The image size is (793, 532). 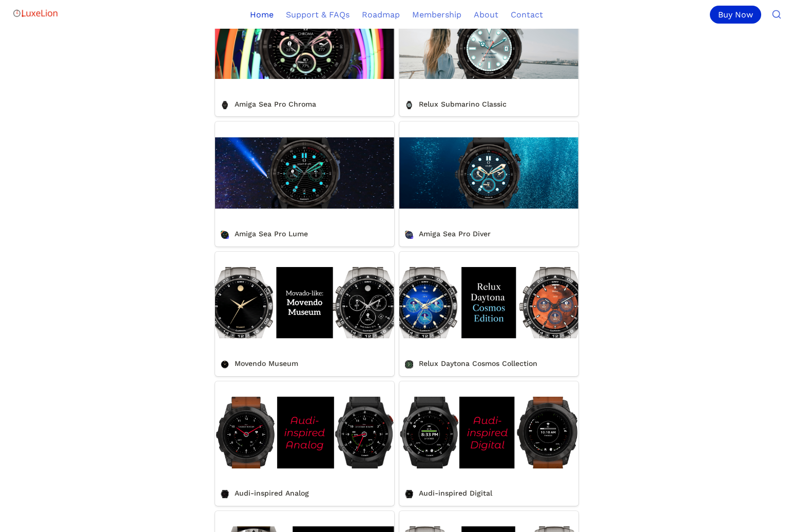 What do you see at coordinates (304, 313) in the screenshot?
I see `a: Movendo Museum` at bounding box center [304, 313].